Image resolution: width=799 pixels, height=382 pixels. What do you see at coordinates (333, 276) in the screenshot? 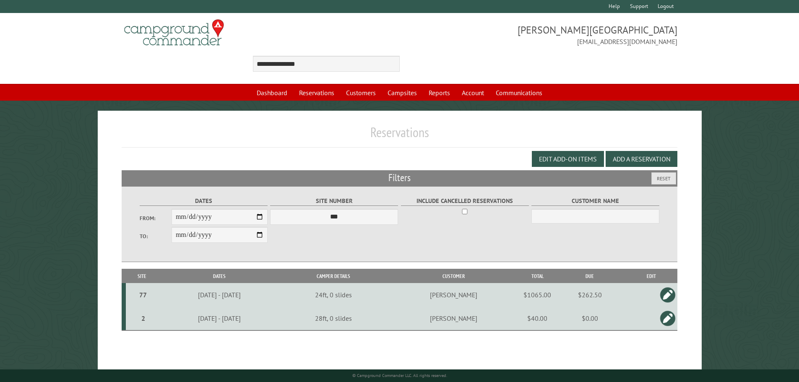
I see `th: Camper Details` at bounding box center [333, 276].